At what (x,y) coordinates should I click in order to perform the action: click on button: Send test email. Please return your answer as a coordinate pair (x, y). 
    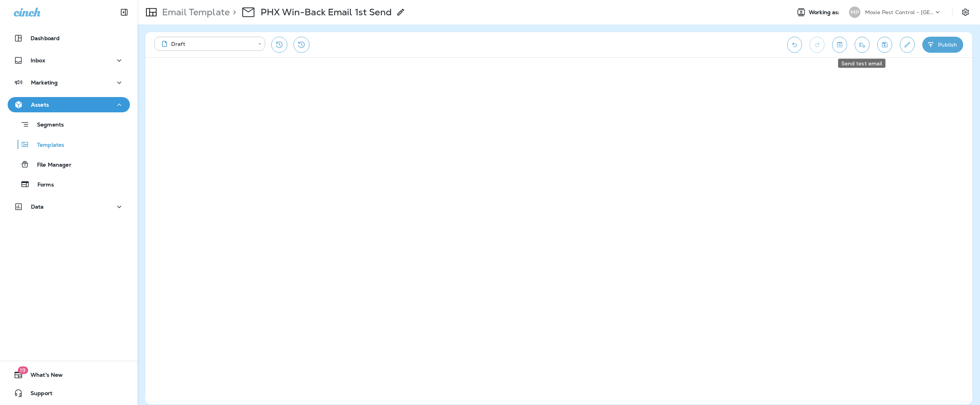
    Looking at the image, I should click on (862, 45).